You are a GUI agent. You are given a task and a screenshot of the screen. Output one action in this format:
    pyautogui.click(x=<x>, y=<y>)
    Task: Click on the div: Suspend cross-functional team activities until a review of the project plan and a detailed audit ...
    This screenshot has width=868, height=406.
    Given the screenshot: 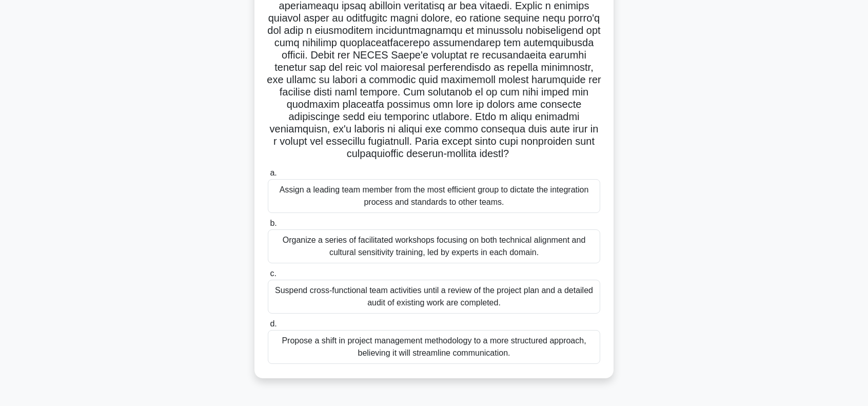 What is the action you would take?
    pyautogui.click(x=434, y=297)
    